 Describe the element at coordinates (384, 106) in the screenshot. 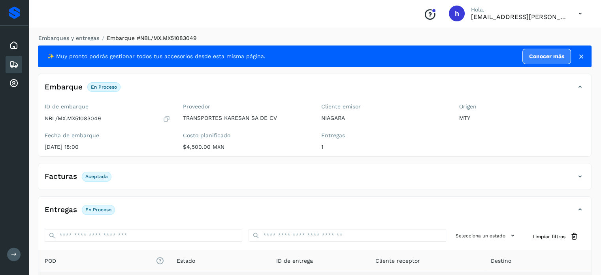

I see `label: Cliente emisor` at that location.